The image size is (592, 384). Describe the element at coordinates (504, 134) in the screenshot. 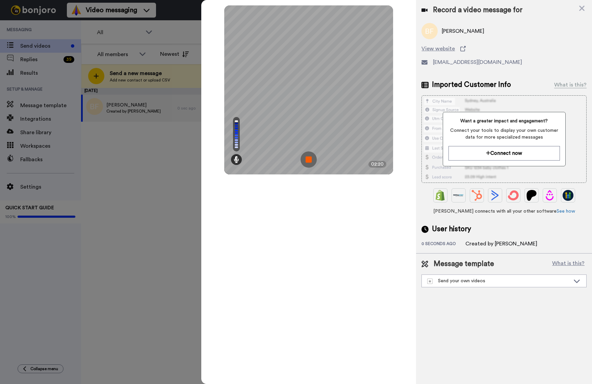

I see `span: Connect your tools to display your own customer data for more specialized messages` at that location.